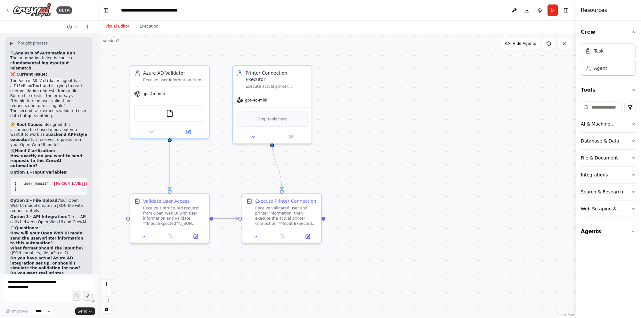  Describe the element at coordinates (272, 105) in the screenshot. I see `div: Printer Connection ExecutorExecute actual printer connection commands and network configuration b...` at that location.